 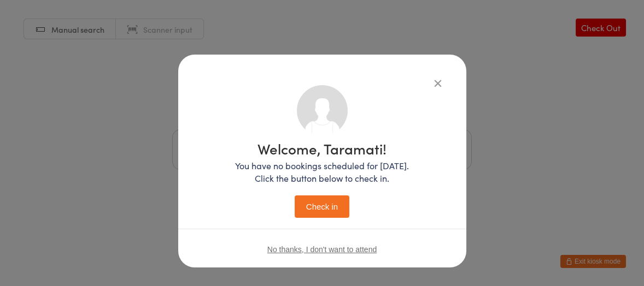 What do you see at coordinates (322, 207) in the screenshot?
I see `button: Check in` at bounding box center [322, 207].